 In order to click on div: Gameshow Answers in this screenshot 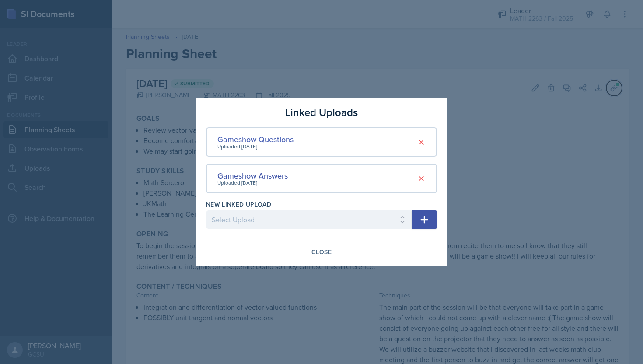, I will do `click(252, 176)`.